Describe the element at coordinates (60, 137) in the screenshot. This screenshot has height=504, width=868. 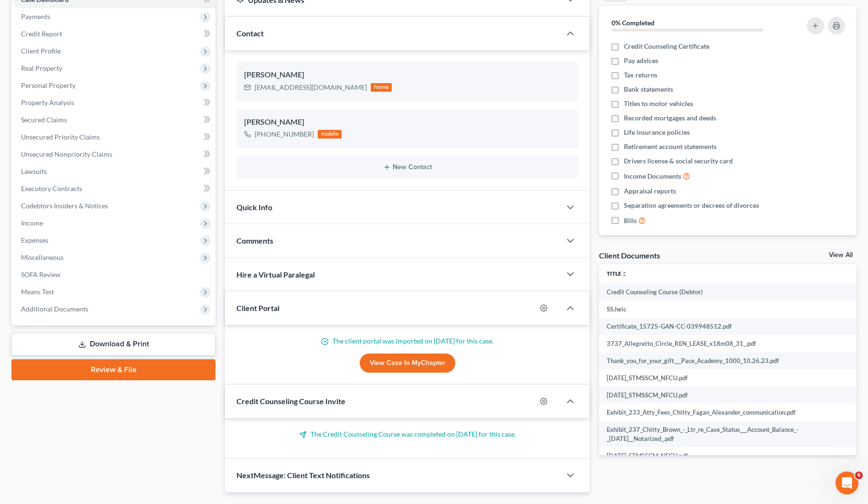
I see `span: Unsecured Priority Claims` at that location.